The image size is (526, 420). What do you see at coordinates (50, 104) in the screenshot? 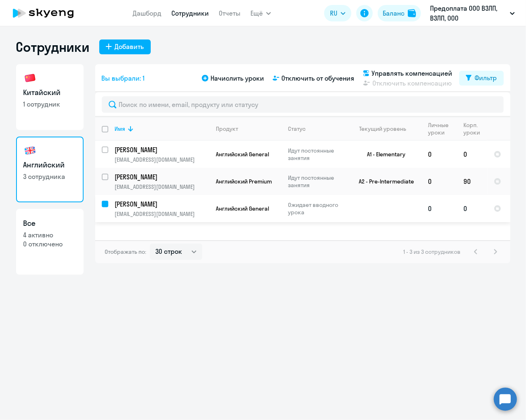
I see `p: 1 сотрудник` at bounding box center [50, 104].